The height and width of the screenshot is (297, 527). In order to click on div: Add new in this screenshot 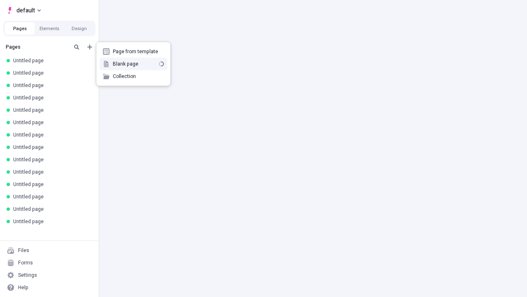, I will do `click(133, 64)`.